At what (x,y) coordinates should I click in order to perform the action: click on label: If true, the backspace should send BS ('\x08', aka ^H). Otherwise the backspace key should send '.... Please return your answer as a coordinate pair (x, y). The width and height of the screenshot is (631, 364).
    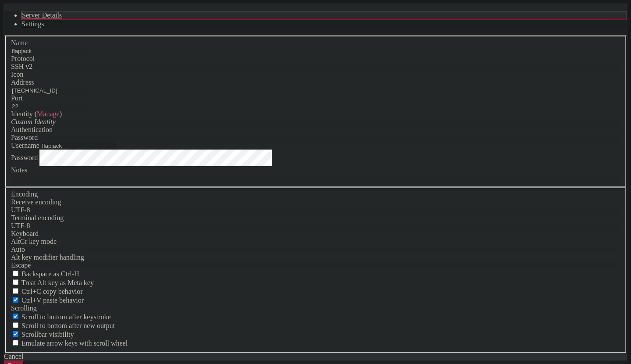
    Looking at the image, I should click on (45, 274).